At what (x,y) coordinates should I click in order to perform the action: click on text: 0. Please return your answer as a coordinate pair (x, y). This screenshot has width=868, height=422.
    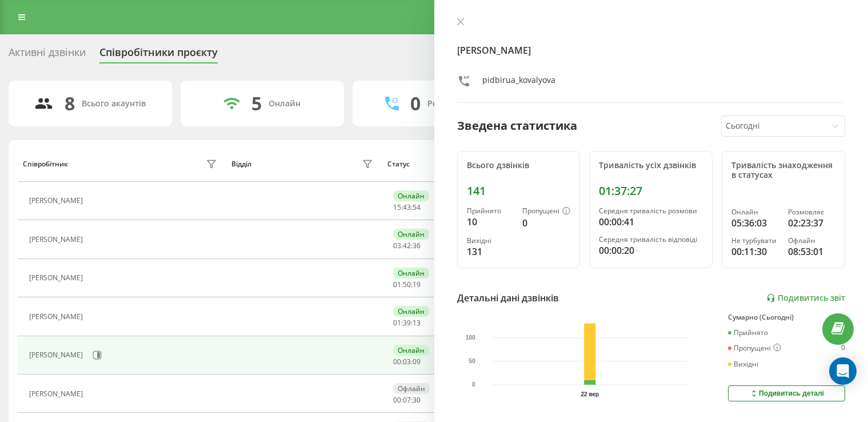
    Looking at the image, I should click on (474, 384).